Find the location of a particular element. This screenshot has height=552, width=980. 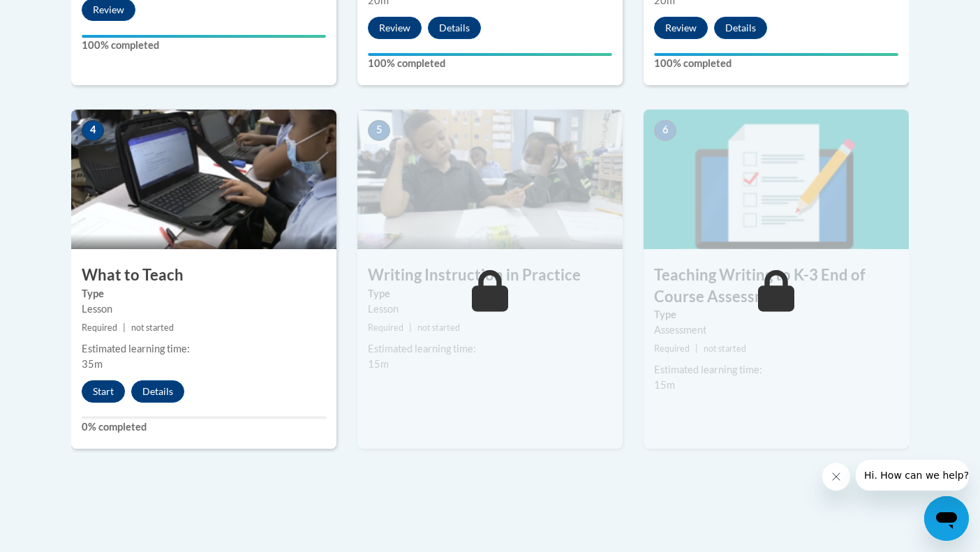

span: 5 is located at coordinates (379, 131).